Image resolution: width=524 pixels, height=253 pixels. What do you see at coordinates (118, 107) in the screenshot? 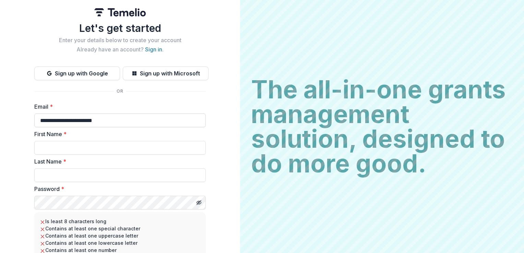
I see `label: Email` at bounding box center [118, 107].